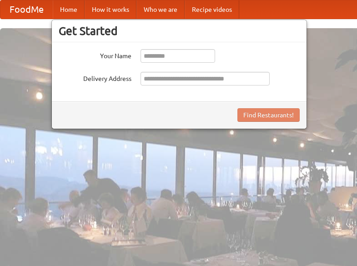 This screenshot has width=357, height=266. What do you see at coordinates (95, 77) in the screenshot?
I see `label: Delivery Address` at bounding box center [95, 77].